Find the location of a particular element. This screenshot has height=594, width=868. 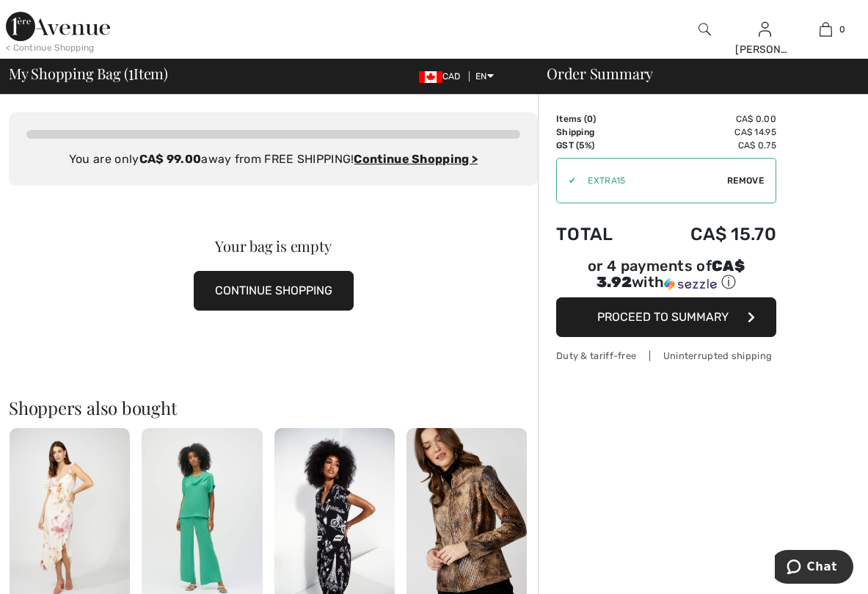

a: Continue Shopping > is located at coordinates (415, 159).